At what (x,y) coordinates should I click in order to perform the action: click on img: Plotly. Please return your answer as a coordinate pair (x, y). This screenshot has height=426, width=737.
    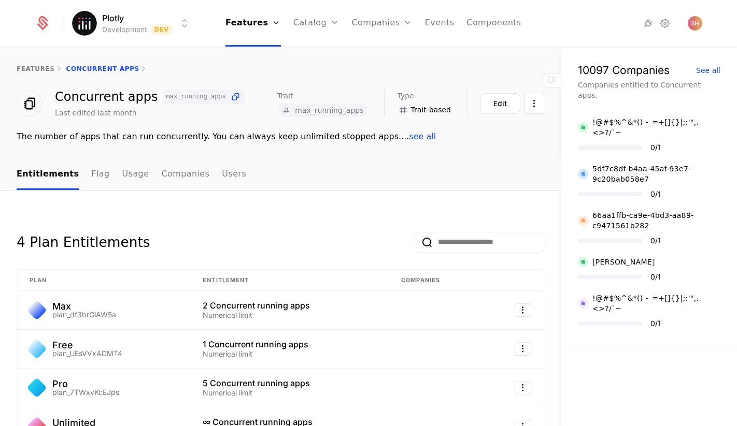
    Looking at the image, I should click on (84, 23).